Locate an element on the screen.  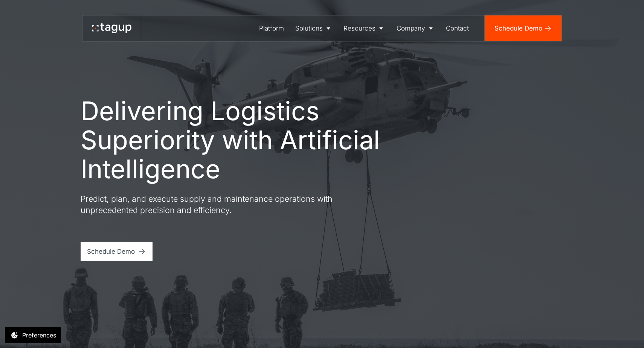
a: Solutions is located at coordinates (314, 28).